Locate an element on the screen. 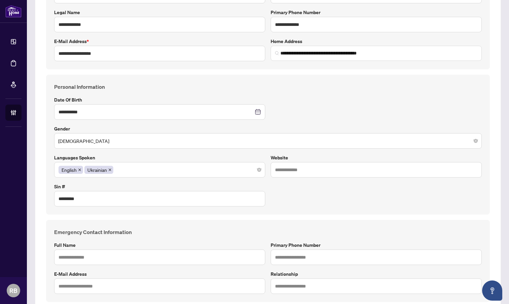  img: search_icon is located at coordinates (277, 53).